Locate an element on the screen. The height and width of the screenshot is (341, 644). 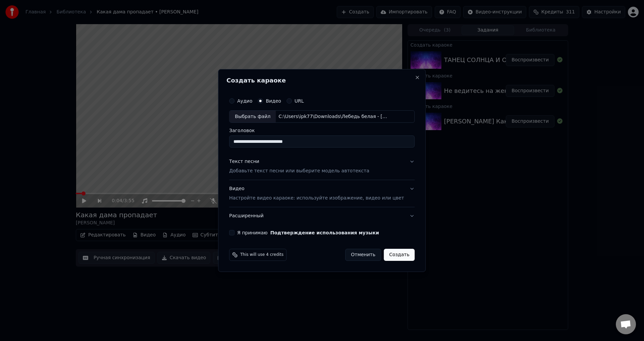
button: Расширенный is located at coordinates (322, 216).